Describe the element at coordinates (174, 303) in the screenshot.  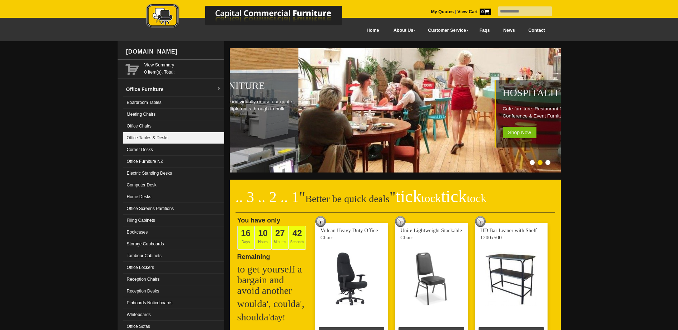
I see `a: Pinboards Noticeboards` at that location.